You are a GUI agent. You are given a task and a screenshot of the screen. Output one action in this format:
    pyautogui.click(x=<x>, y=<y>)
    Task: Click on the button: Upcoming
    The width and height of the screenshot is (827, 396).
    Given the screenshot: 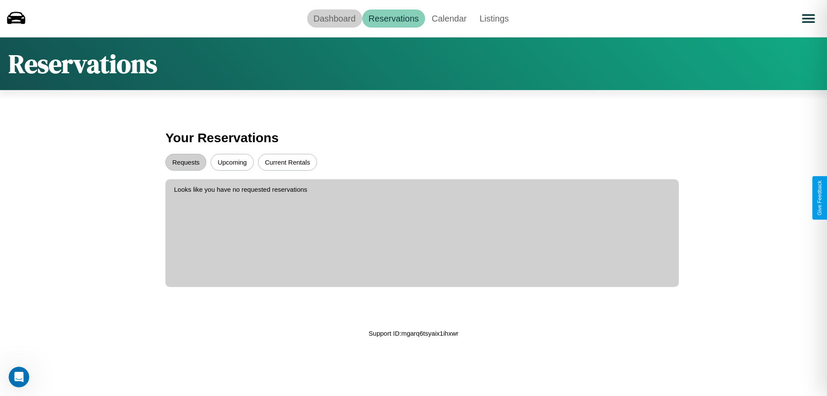 What is the action you would take?
    pyautogui.click(x=232, y=162)
    